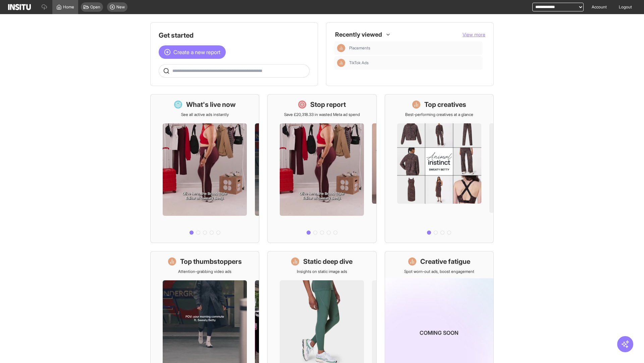 The image size is (644, 363). I want to click on span: Home, so click(68, 7).